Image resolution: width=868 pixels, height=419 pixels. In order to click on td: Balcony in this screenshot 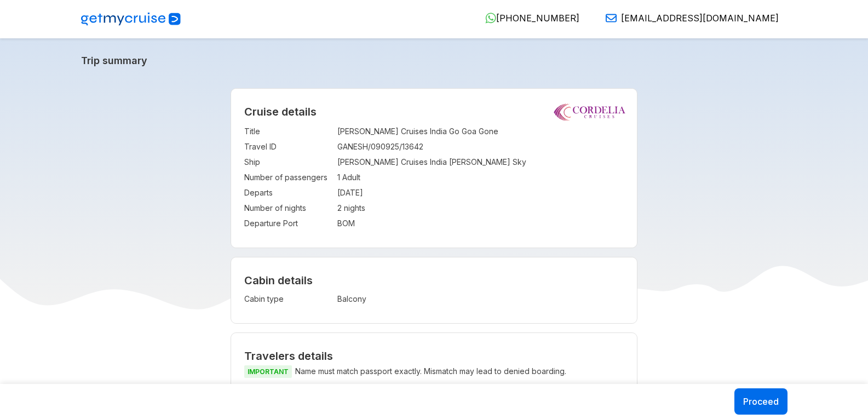, I will do `click(438, 299)`.